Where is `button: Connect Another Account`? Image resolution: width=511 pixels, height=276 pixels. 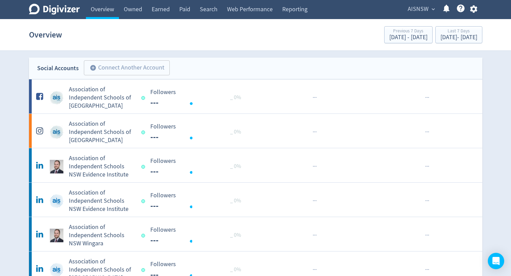 button: Connect Another Account is located at coordinates (127, 68).